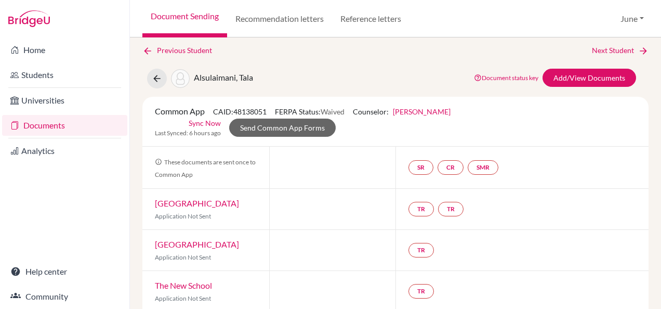 The height and width of the screenshot is (309, 661). What do you see at coordinates (64, 151) in the screenshot?
I see `a: Analytics` at bounding box center [64, 151].